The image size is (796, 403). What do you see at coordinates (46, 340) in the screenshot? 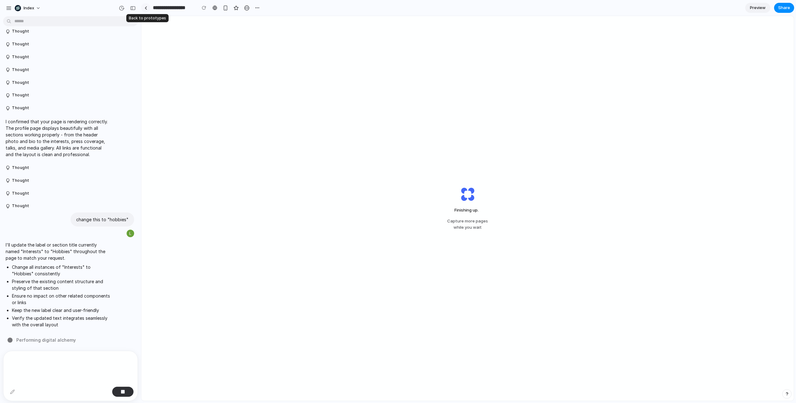
I see `span: Performing digital alchemy` at bounding box center [46, 340].